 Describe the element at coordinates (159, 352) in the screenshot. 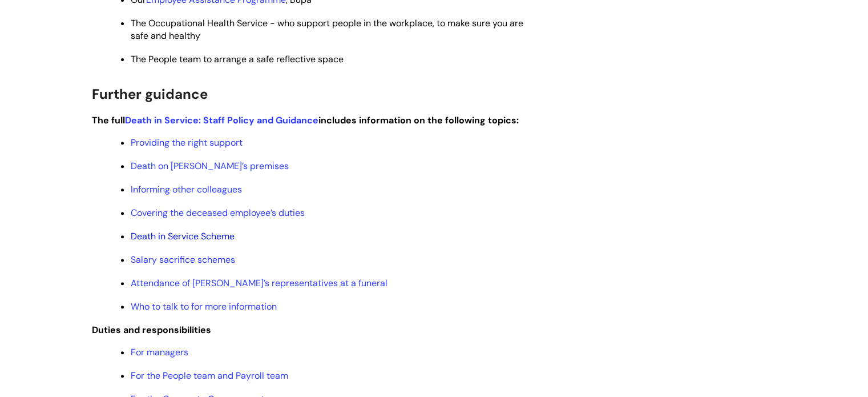

I see `a: For managers` at that location.